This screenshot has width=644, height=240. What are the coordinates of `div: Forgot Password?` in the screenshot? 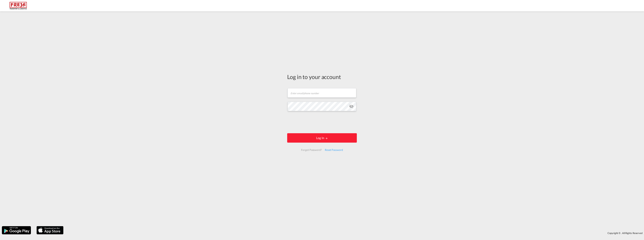 It's located at (312, 150).